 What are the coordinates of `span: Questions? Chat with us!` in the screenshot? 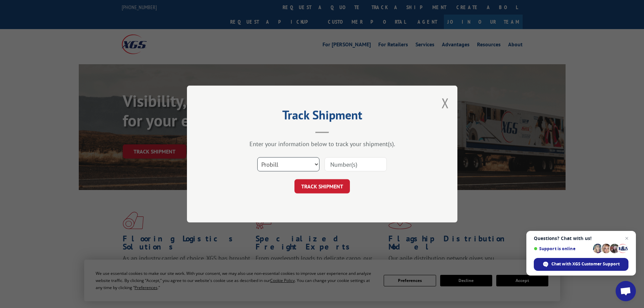 It's located at (581, 238).